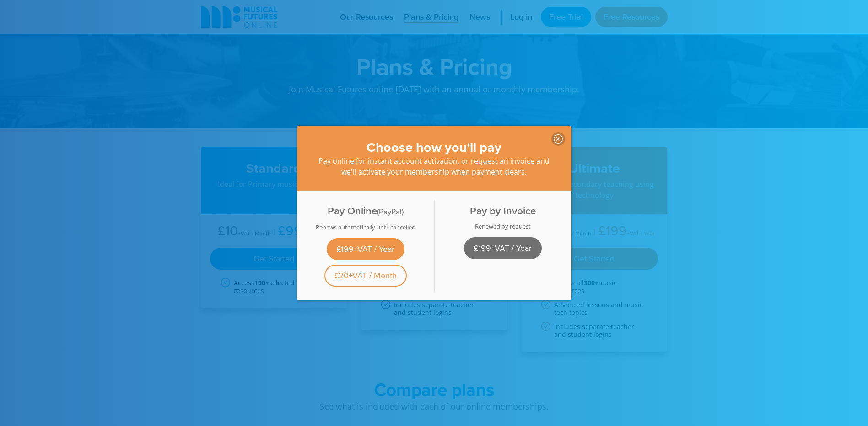 Image resolution: width=868 pixels, height=426 pixels. I want to click on span: (PayPal), so click(391, 212).